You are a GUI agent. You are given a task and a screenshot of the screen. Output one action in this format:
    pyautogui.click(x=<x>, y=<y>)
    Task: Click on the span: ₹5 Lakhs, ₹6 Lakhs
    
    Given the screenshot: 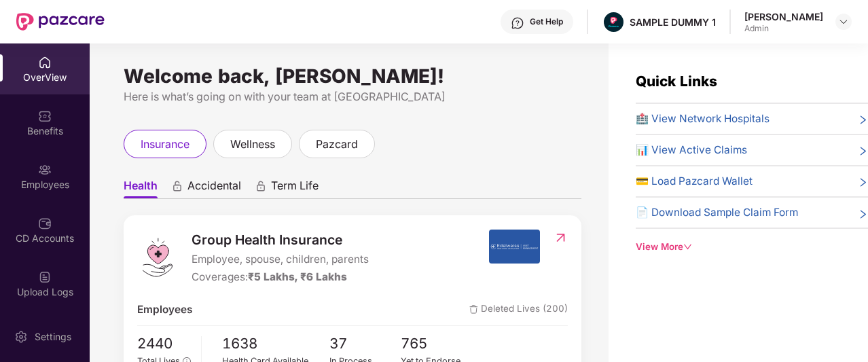 What is the action you would take?
    pyautogui.click(x=298, y=276)
    